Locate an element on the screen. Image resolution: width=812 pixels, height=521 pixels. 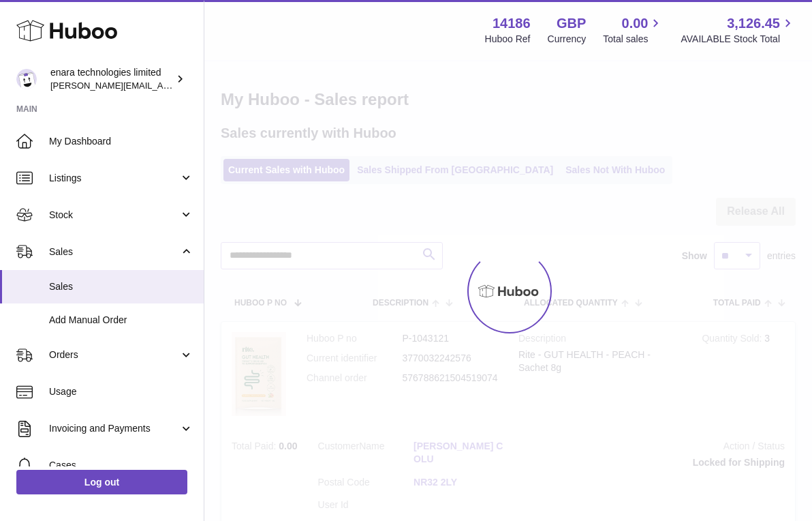
span: Invoicing and Payments is located at coordinates (114, 428).